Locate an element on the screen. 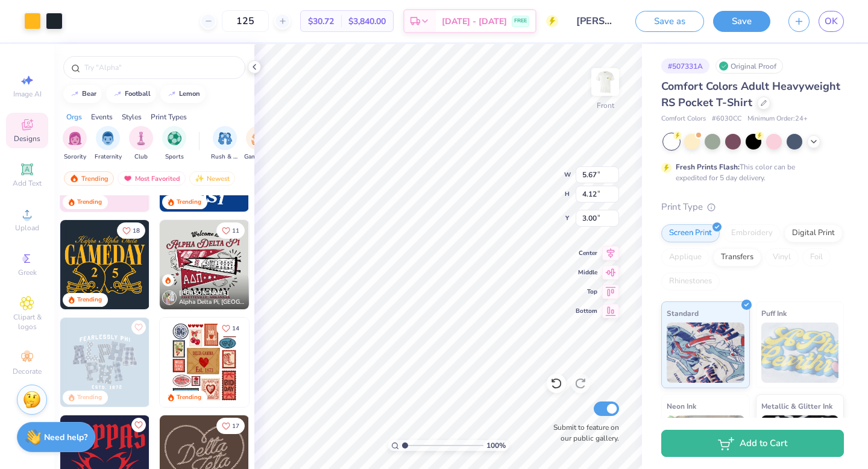  div: Screen Print is located at coordinates (690, 233).